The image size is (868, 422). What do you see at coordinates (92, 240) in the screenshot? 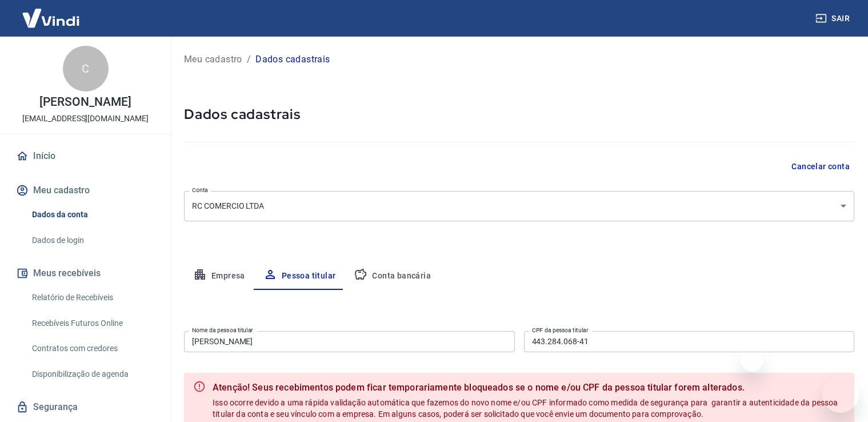
I see `a: Dados de login` at bounding box center [92, 240].